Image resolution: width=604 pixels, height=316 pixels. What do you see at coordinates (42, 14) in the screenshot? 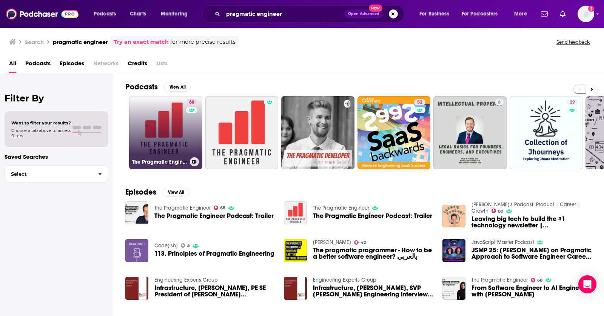
I see `a: Podchaser - Follow, Share and Rate Podcasts` at bounding box center [42, 14].